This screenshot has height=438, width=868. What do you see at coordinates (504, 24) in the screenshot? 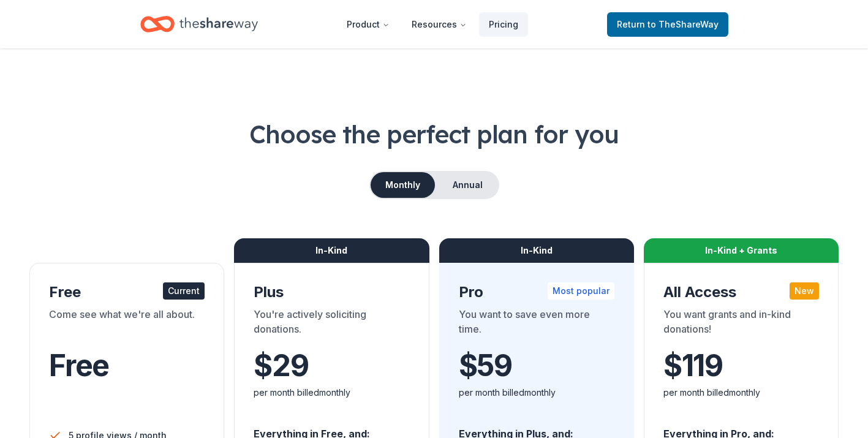
I see `a: Pricing` at bounding box center [504, 24].